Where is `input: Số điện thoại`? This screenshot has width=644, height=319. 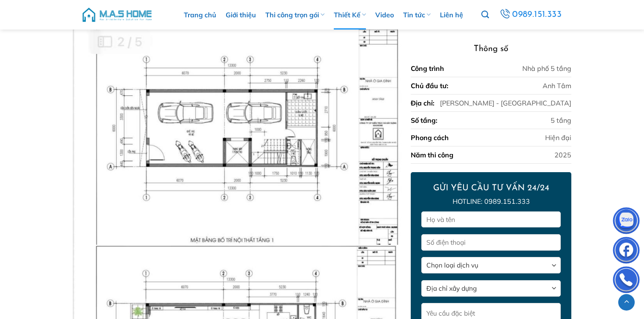
input: Số điện thoại is located at coordinates (491, 243).